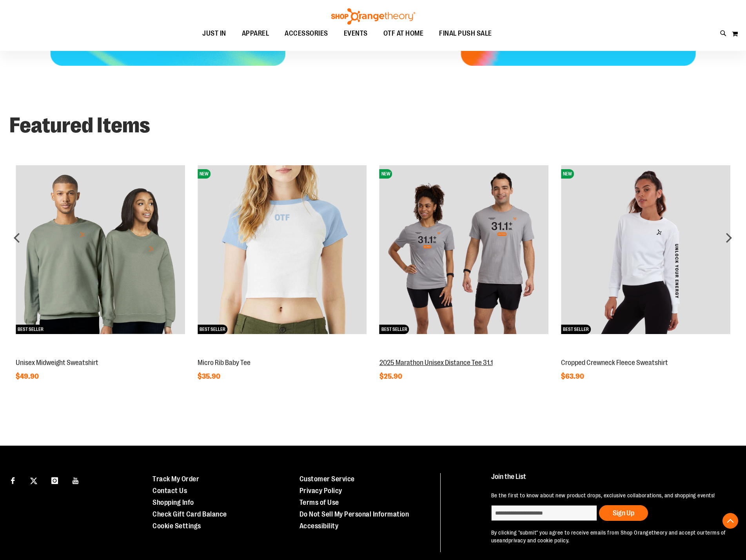  Describe the element at coordinates (355, 34) in the screenshot. I see `span: EVENTS` at that location.